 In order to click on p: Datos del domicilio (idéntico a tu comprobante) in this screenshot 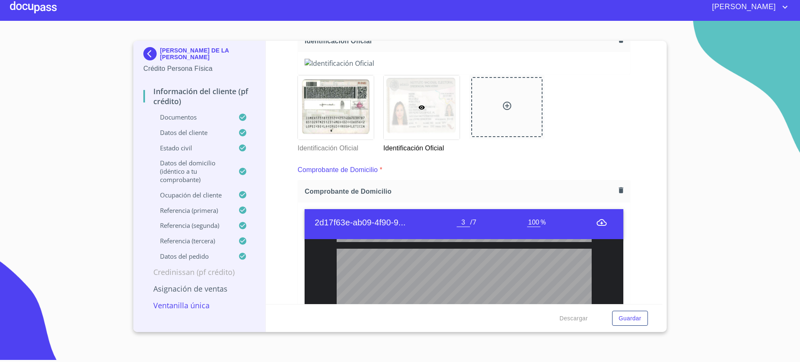, I will do `click(191, 171)`.